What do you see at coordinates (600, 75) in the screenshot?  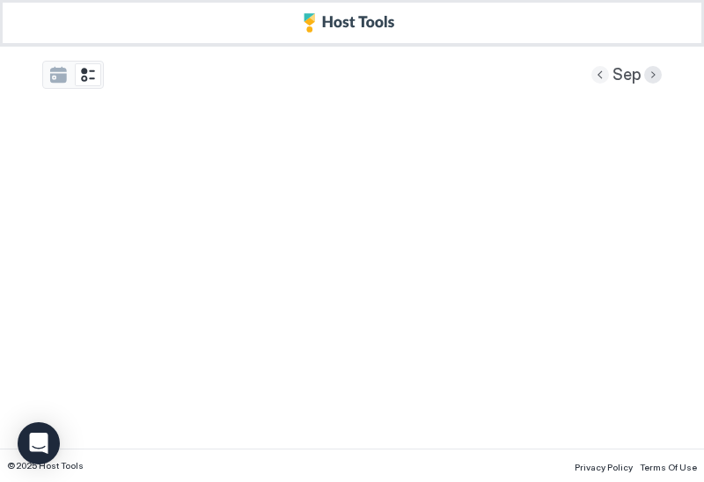 I see `button: Previous month` at bounding box center [600, 75].